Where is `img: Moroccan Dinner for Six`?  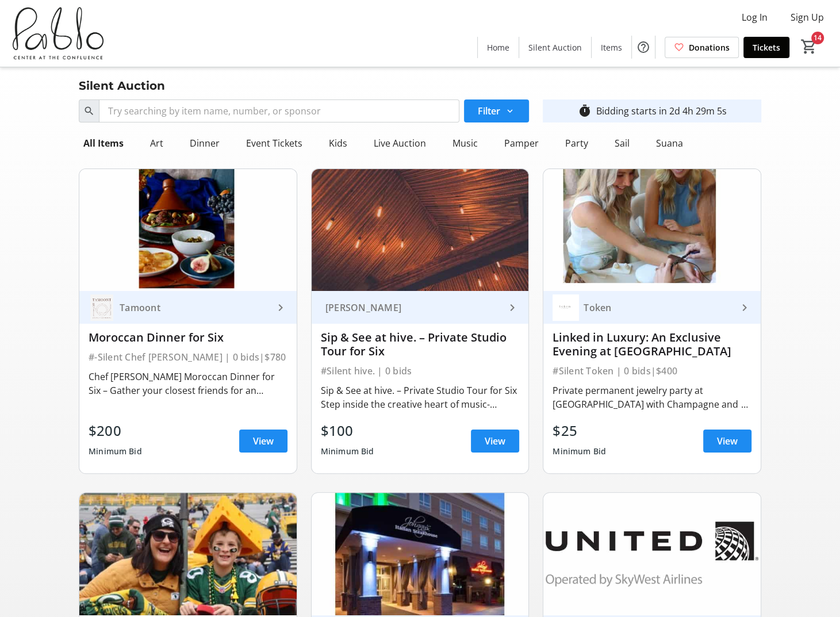
img: Moroccan Dinner for Six is located at coordinates (188, 229).